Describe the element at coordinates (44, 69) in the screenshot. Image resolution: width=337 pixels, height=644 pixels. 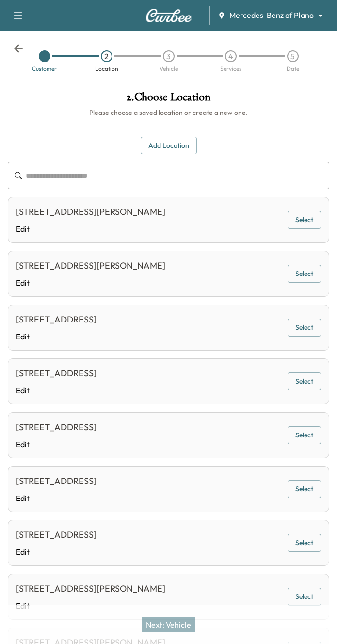
I see `div: Customer` at that location.